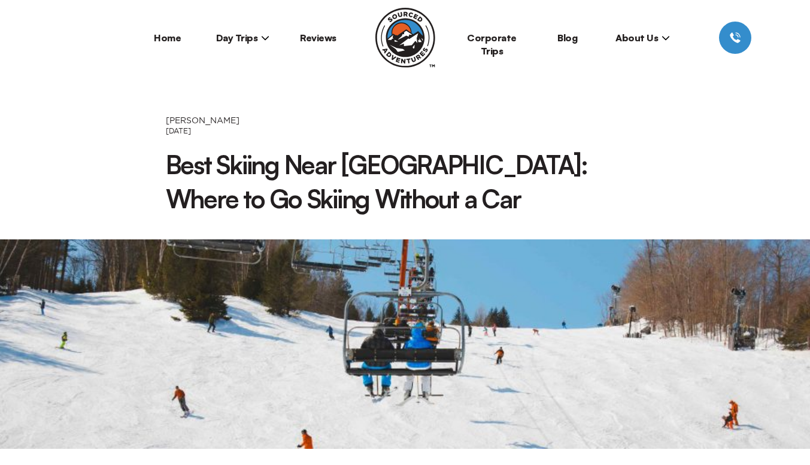 The height and width of the screenshot is (465, 810). What do you see at coordinates (567, 38) in the screenshot?
I see `a: Blog` at bounding box center [567, 38].